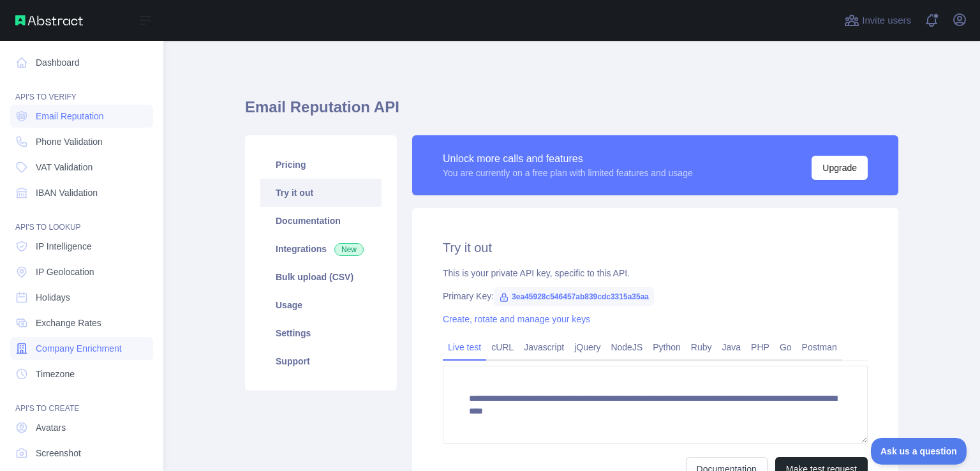 The image size is (980, 471). I want to click on div: Unlock more calls and features, so click(568, 159).